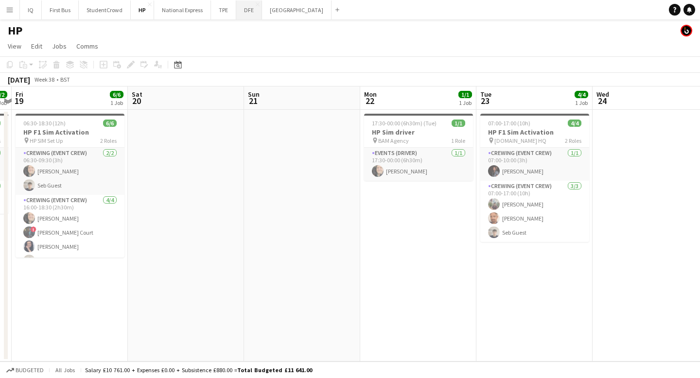 The width and height of the screenshot is (700, 378). Describe the element at coordinates (15, 46) in the screenshot. I see `span: View` at that location.